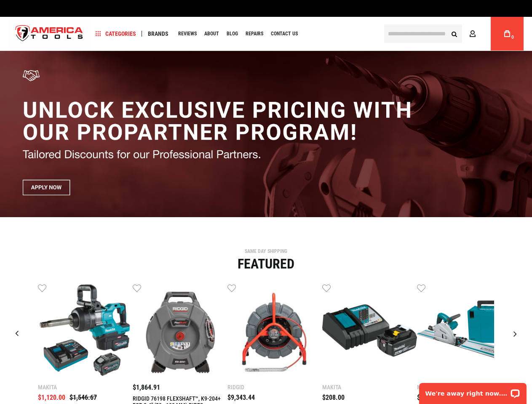 This screenshot has height=404, width=532. What do you see at coordinates (85, 331) in the screenshot?
I see `img: Makita GWT10T 40V max XGT® Brushless Cordless 4‑Sp. High‑Torque 1" Sq. Drive D‑Handle Extended An...` at bounding box center [85, 331].